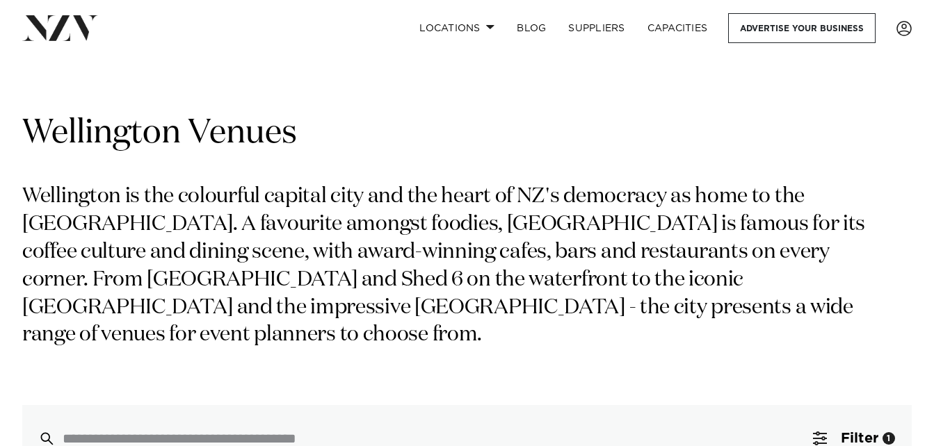 The width and height of the screenshot is (934, 446). Describe the element at coordinates (60, 28) in the screenshot. I see `img: nzv-logo.png` at that location.